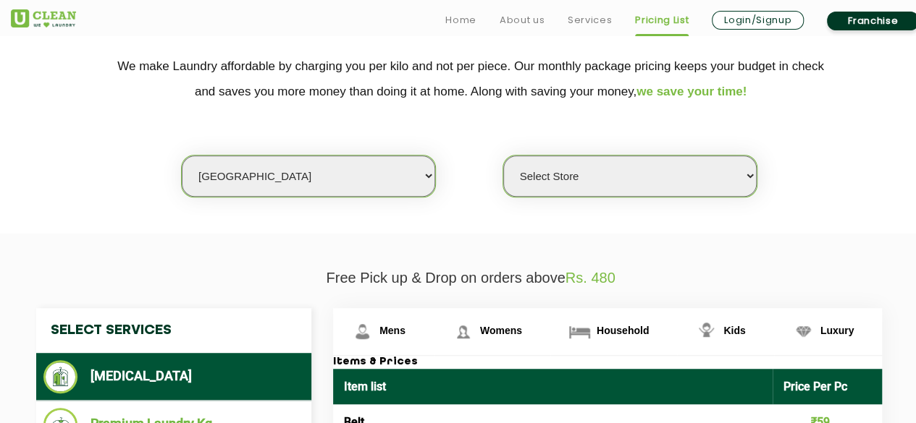 The height and width of the screenshot is (423, 916). Describe the element at coordinates (589, 20) in the screenshot. I see `a: Services` at that location.